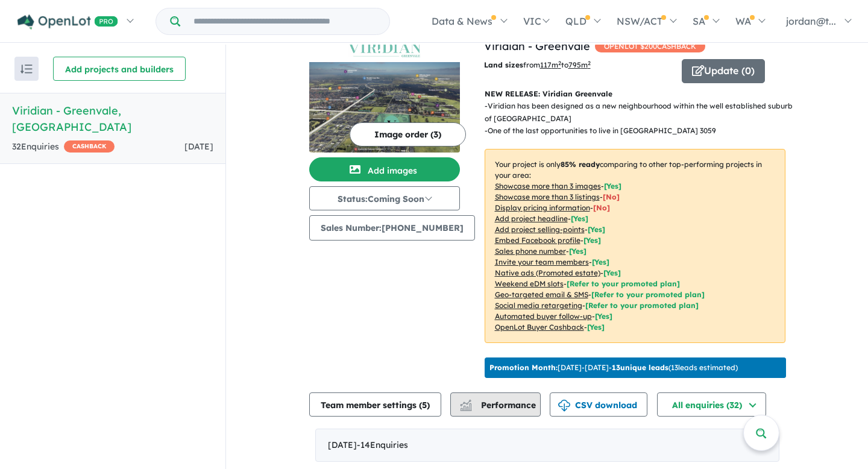  Describe the element at coordinates (639, 112) in the screenshot. I see `p: - Viridian has been designed as a new neighbourhood within the well established suburb of [GEOGRA...` at that location.